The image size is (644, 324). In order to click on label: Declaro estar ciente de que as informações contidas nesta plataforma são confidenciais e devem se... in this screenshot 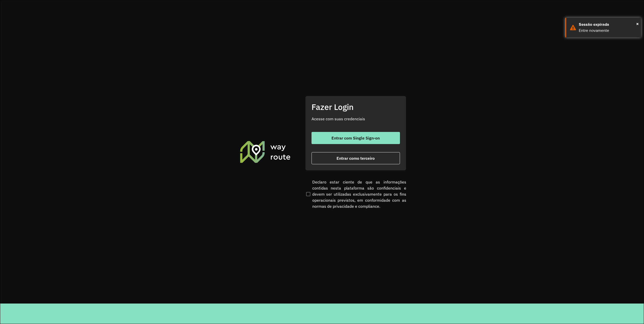, I will do `click(355, 194)`.